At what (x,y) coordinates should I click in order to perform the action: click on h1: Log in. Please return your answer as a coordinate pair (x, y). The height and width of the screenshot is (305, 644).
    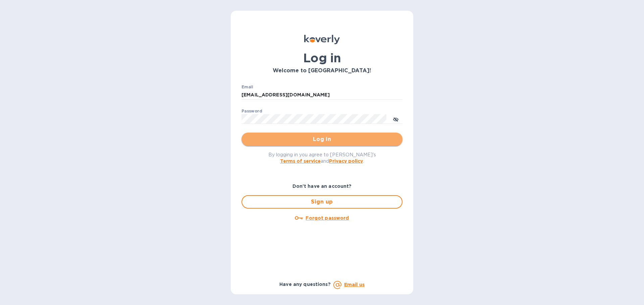
    Looking at the image, I should click on (322, 58).